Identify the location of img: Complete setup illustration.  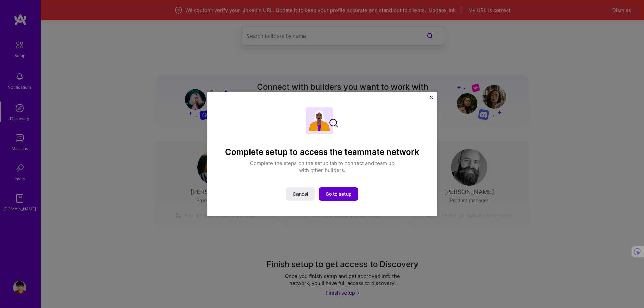
(322, 121).